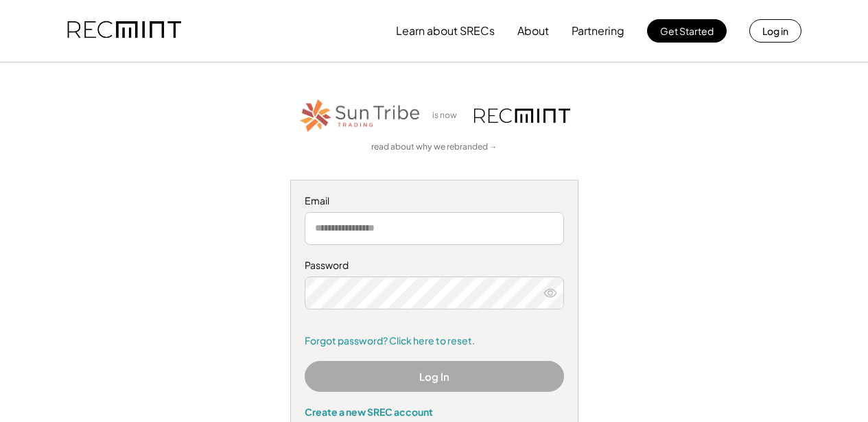  Describe the element at coordinates (533, 31) in the screenshot. I see `button: About` at that location.